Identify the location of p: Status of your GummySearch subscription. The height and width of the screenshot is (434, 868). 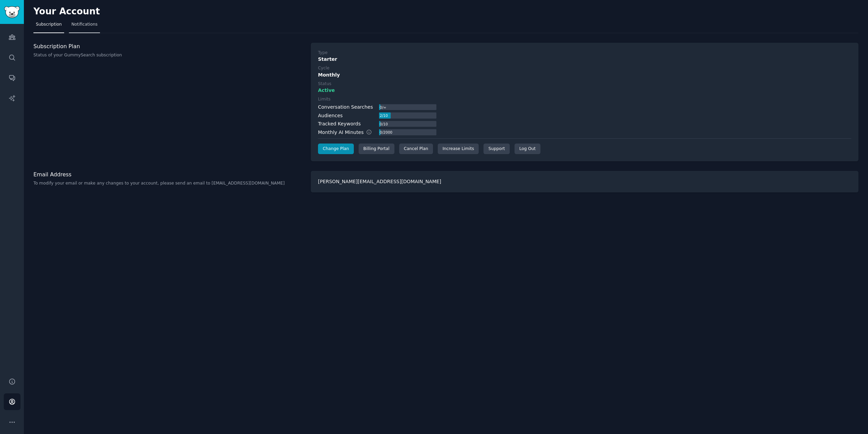
(168, 56).